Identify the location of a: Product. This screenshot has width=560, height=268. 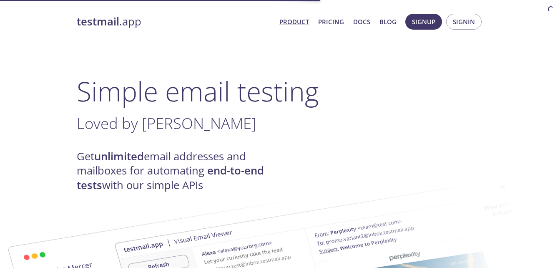
(294, 22).